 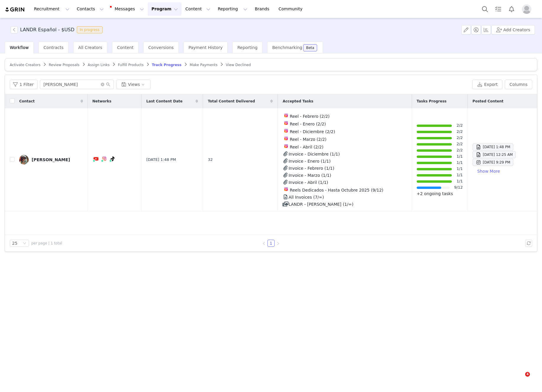 I want to click on span: Accepted Tasks, so click(x=298, y=101).